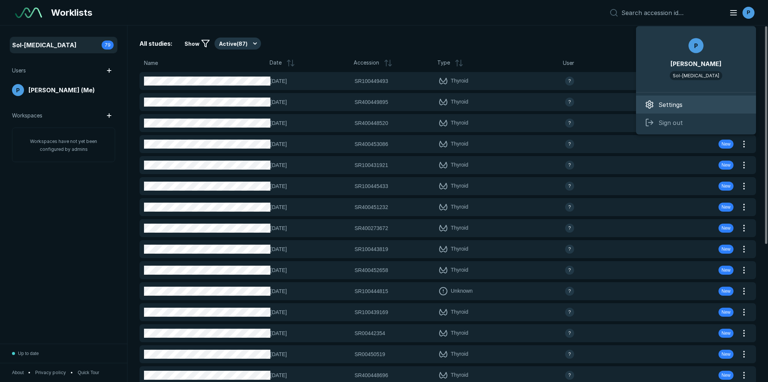 The height and width of the screenshot is (382, 768). What do you see at coordinates (371, 228) in the screenshot?
I see `span: SR400273672` at bounding box center [371, 228].